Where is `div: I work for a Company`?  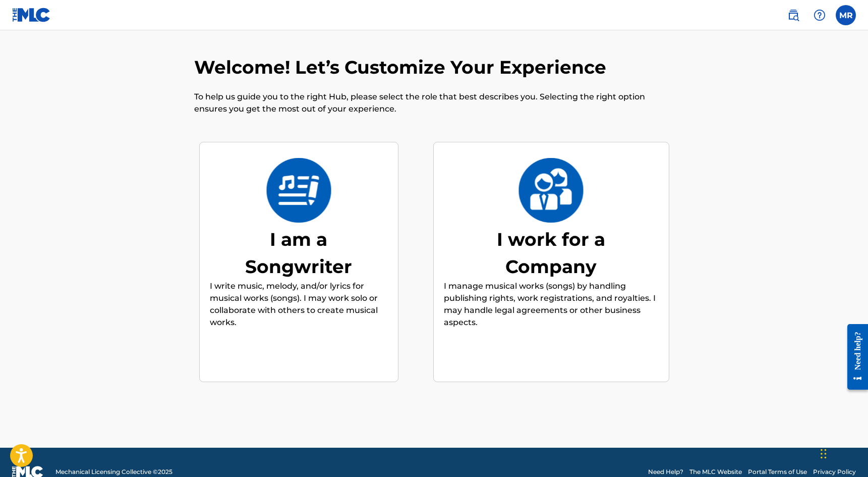
div: I work for a Company is located at coordinates (552, 253).